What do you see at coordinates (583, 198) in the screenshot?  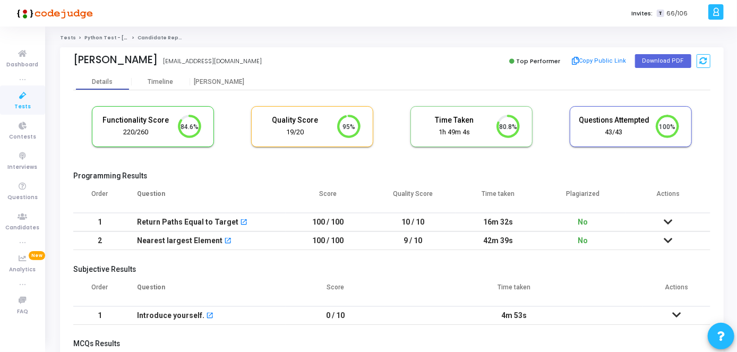 I see `th: Plagiarized` at bounding box center [583, 198].